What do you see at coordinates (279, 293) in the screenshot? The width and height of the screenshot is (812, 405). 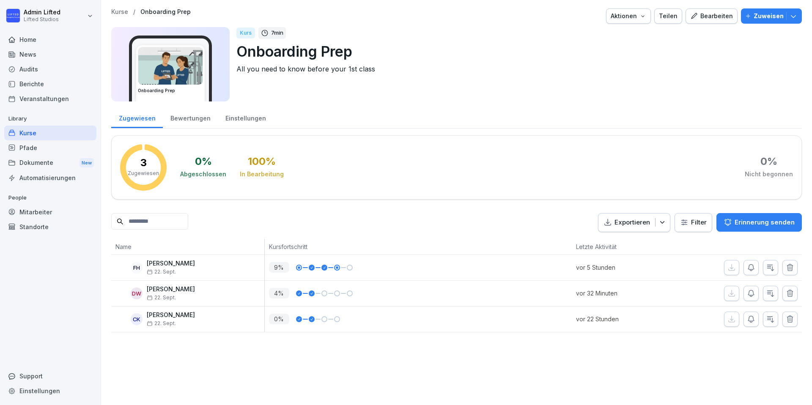 I see `p: 4 %` at bounding box center [279, 293].